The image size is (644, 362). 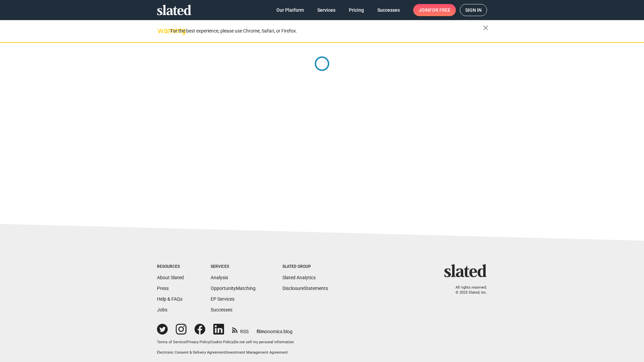 What do you see at coordinates (170, 267) in the screenshot?
I see `div: Resources` at bounding box center [170, 267].